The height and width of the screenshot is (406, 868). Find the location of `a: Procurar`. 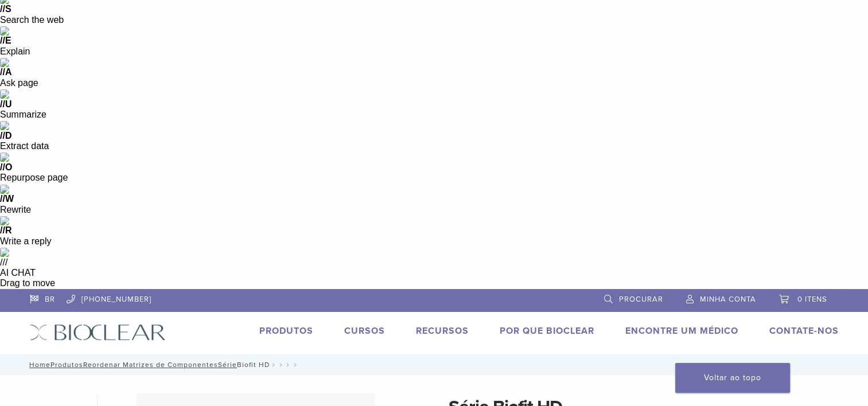

a: Procurar is located at coordinates (633, 298).